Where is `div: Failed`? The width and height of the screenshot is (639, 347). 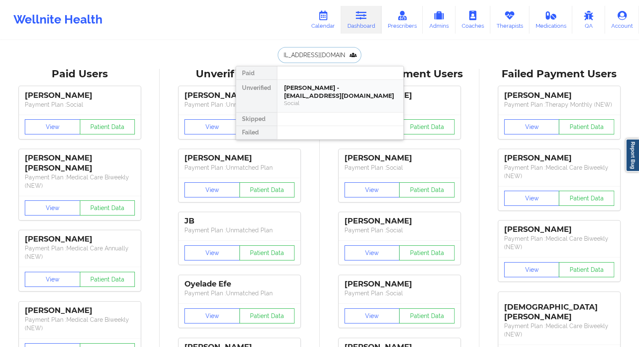
div: Failed is located at coordinates (256, 133).